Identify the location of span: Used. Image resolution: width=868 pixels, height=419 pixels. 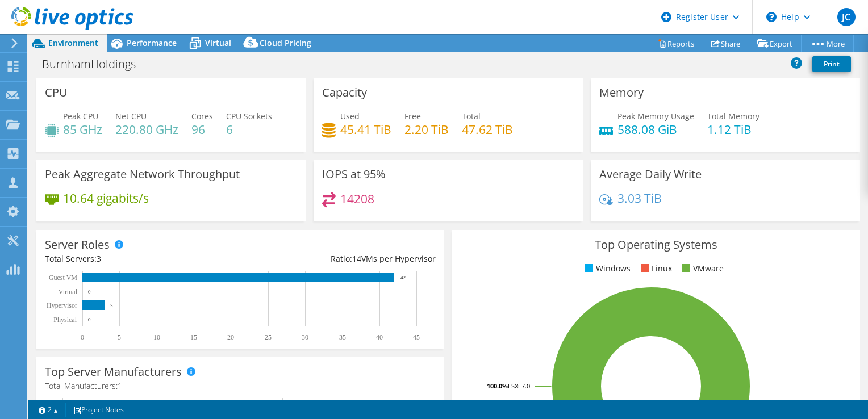
(350, 116).